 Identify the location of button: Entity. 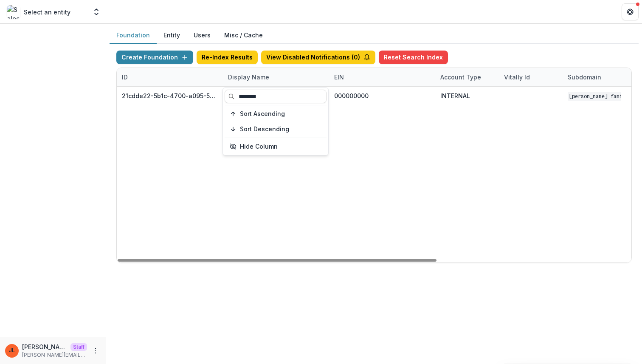
(172, 35).